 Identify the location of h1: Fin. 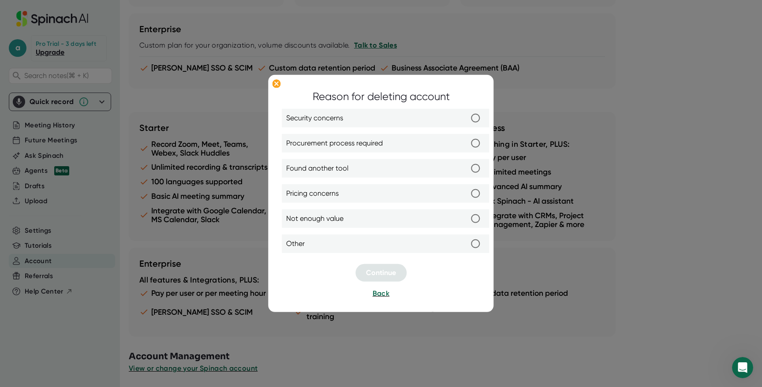
(48, 7).